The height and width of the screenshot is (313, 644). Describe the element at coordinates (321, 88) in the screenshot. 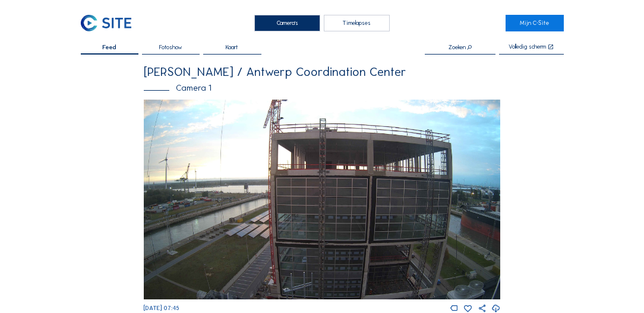

I see `div: Camera 1` at that location.